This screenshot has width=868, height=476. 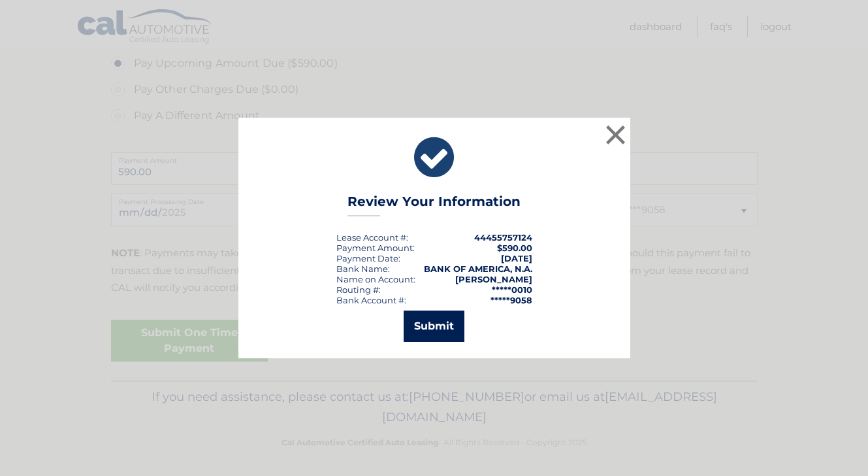 I want to click on span: Payment Date, so click(x=367, y=258).